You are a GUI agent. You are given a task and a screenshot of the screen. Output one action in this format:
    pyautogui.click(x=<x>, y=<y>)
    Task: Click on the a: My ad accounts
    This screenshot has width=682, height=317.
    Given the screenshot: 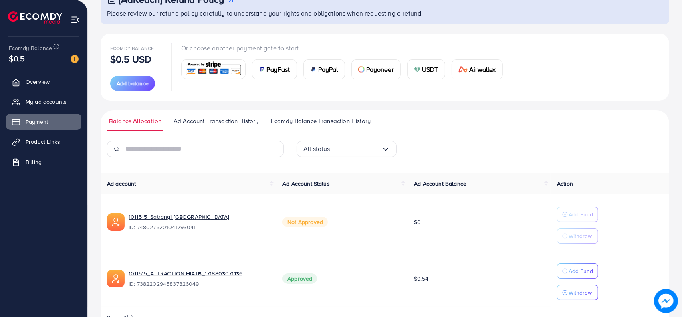 What is the action you would take?
    pyautogui.click(x=44, y=102)
    